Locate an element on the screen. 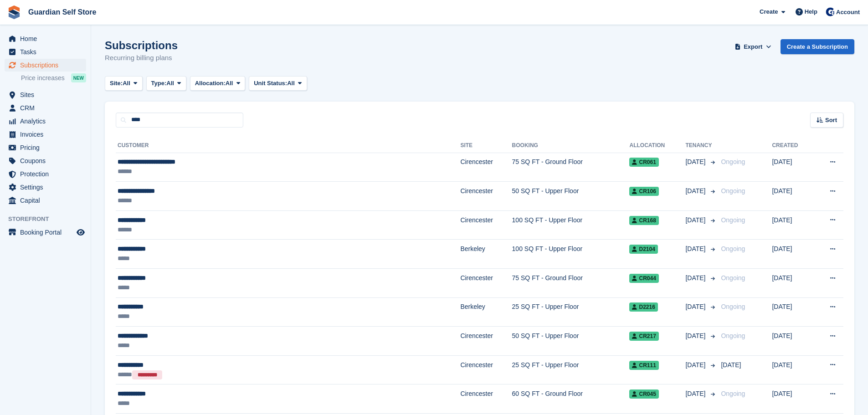 The image size is (868, 415). button: Type: All is located at coordinates (167, 84).